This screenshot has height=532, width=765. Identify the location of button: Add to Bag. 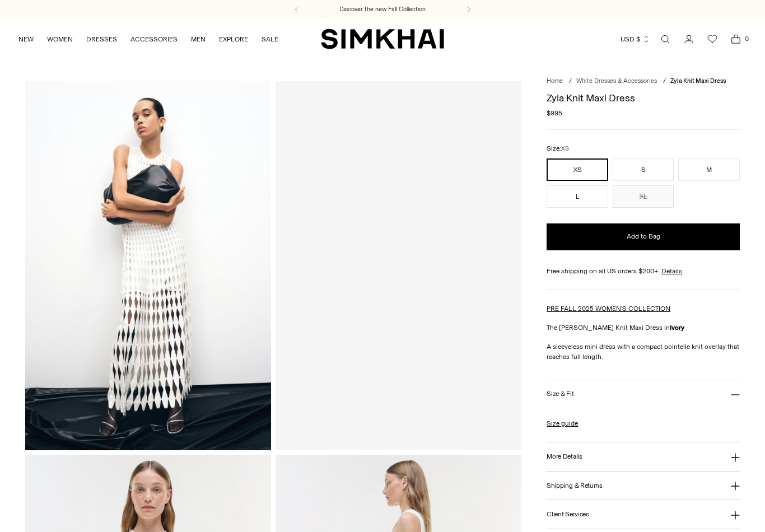
(643, 237).